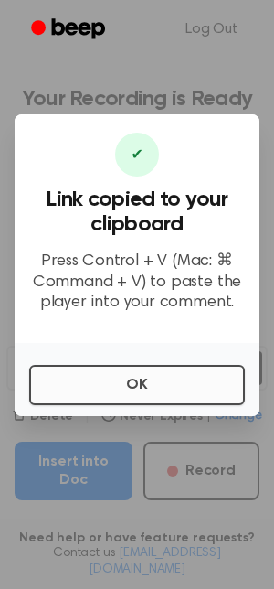 The width and height of the screenshot is (274, 589). What do you see at coordinates (137, 212) in the screenshot?
I see `h3: Link copied to your clipboard` at bounding box center [137, 212].